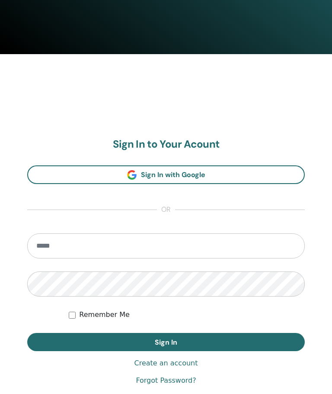 The height and width of the screenshot is (394, 332). I want to click on span: Sign In, so click(166, 342).